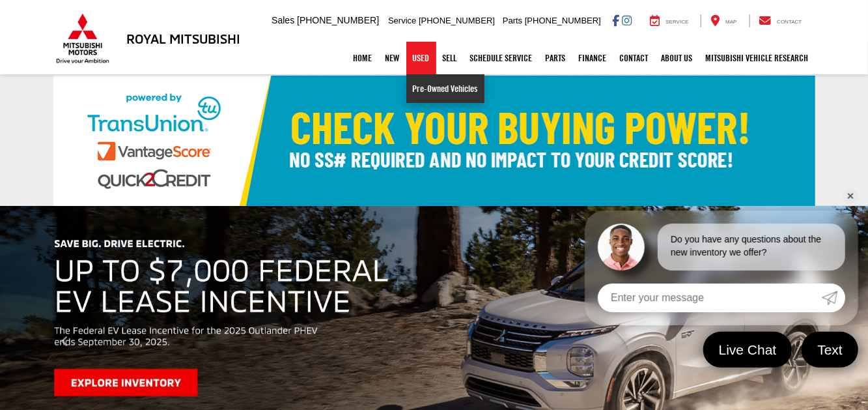  I want to click on a: Instagram: Click to visit our Instagram page, so click(627, 20).